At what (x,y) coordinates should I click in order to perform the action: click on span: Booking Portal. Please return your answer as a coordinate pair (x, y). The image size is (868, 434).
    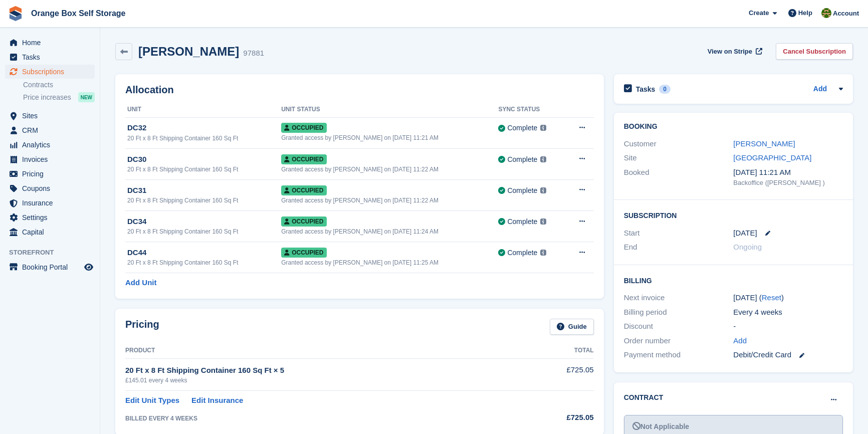
    Looking at the image, I should click on (52, 267).